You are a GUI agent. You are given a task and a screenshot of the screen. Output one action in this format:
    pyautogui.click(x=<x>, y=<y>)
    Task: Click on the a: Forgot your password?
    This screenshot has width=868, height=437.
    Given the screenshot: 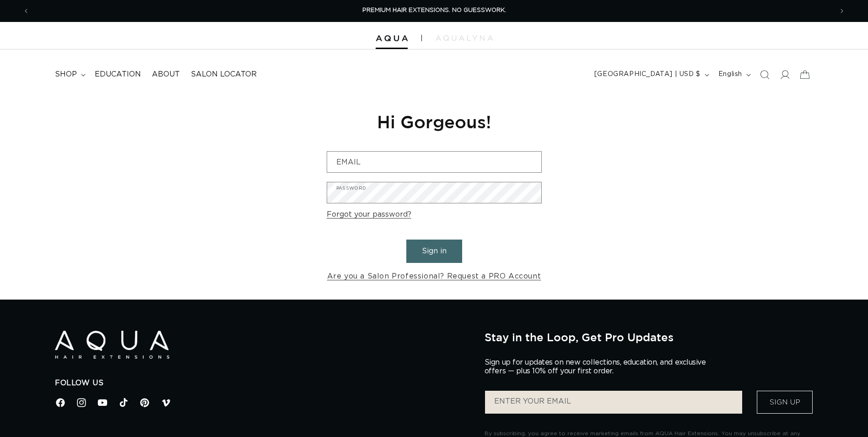 What is the action you would take?
    pyautogui.click(x=369, y=214)
    